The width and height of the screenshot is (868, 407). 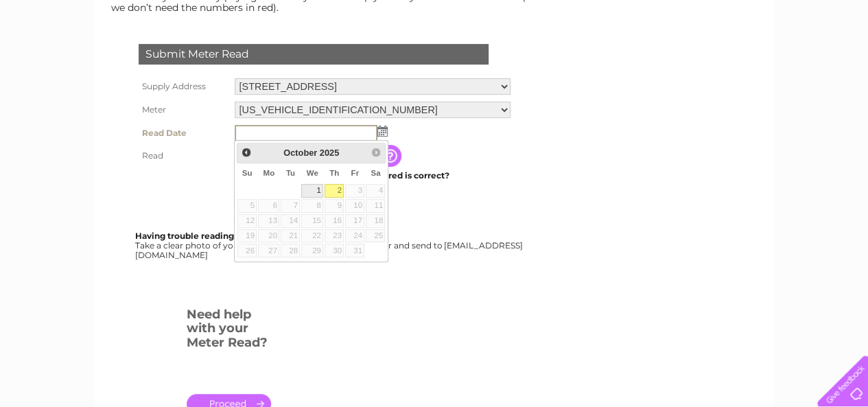 I want to click on span: 0333 014 3131, so click(x=656, y=15).